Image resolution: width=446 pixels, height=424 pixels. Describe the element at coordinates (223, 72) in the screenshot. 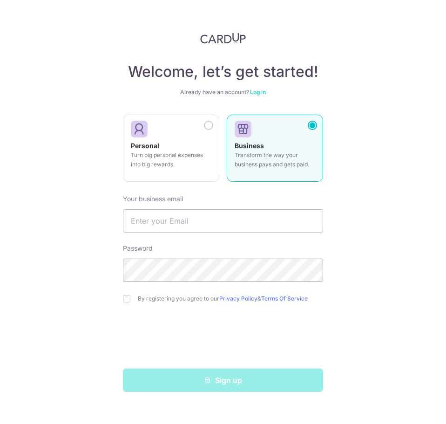

I see `h4: Welcome, let’s get started!` at that location.